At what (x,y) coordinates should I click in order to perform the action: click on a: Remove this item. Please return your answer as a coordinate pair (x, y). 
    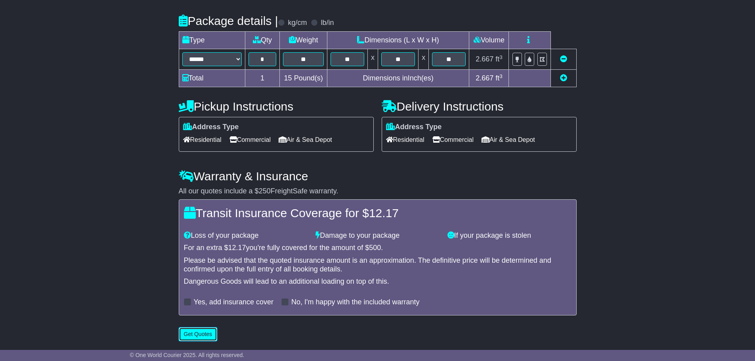
    Looking at the image, I should click on (563, 59).